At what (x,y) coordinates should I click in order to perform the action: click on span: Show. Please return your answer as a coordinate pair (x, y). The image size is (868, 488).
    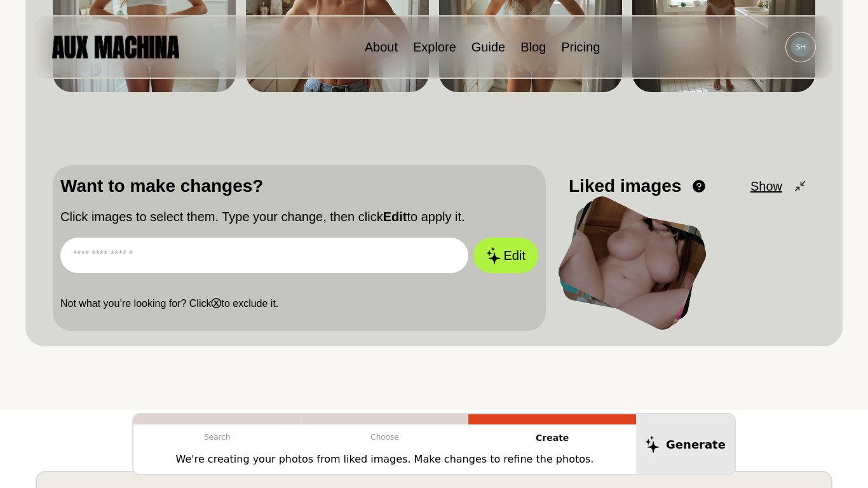
    Looking at the image, I should click on (766, 186).